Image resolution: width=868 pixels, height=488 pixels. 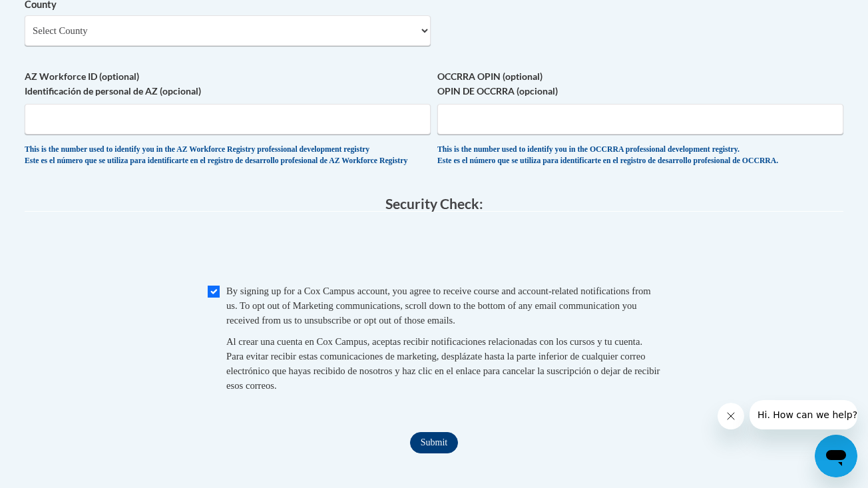 I want to click on span: Security Check:, so click(x=434, y=203).